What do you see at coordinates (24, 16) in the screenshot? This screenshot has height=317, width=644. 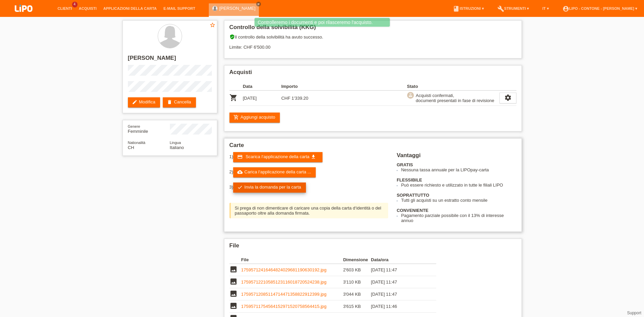 I see `a: LIPO pay` at bounding box center [24, 16].